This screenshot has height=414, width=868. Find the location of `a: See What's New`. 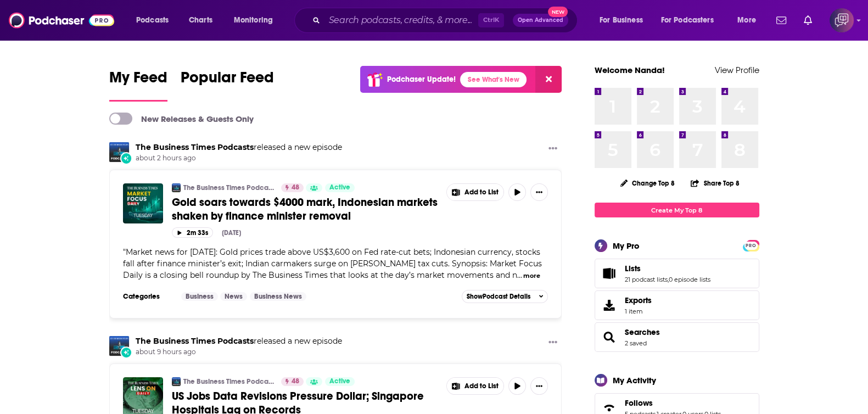

a: See What's New is located at coordinates (493, 80).